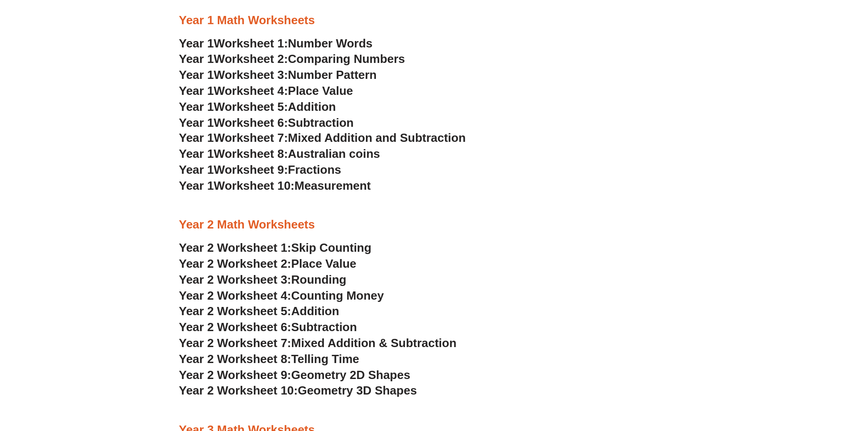 The image size is (868, 431). What do you see at coordinates (346, 59) in the screenshot?
I see `span: Comparing Numbers` at bounding box center [346, 59].